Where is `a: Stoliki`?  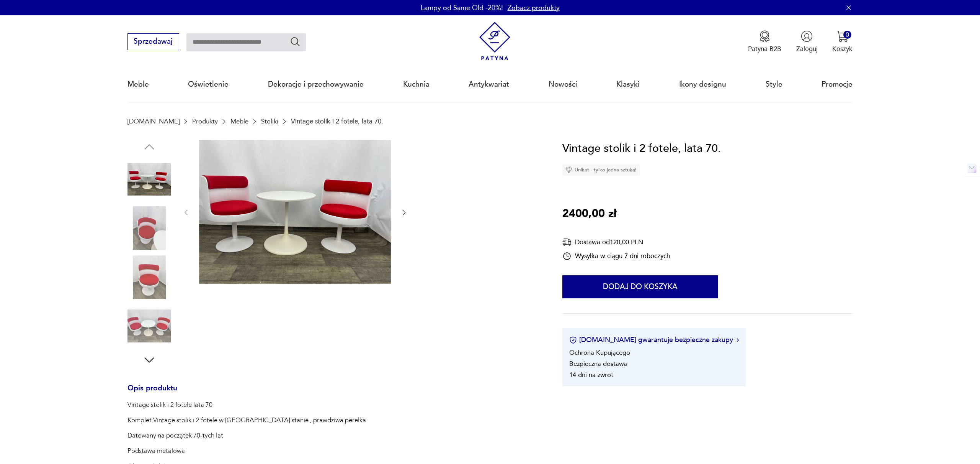 a: Stoliki is located at coordinates (270, 121).